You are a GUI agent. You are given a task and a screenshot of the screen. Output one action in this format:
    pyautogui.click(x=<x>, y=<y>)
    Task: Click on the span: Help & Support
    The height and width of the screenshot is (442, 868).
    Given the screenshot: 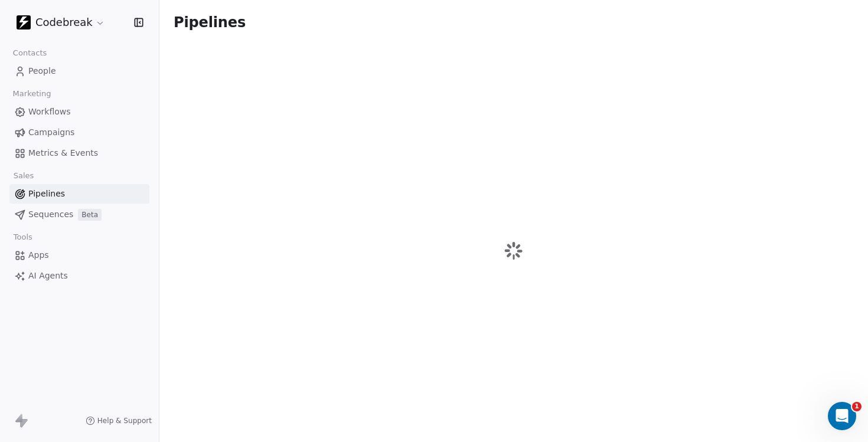 What is the action you would take?
    pyautogui.click(x=124, y=421)
    